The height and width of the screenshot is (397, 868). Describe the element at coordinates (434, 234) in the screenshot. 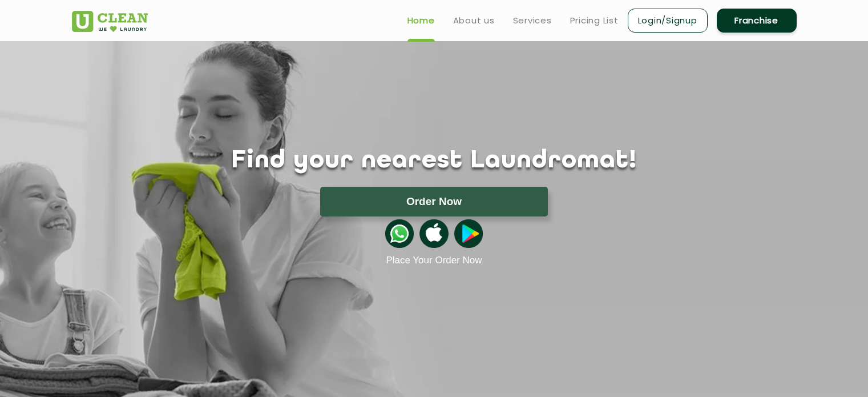

I see `img: apple-icon.png` at that location.